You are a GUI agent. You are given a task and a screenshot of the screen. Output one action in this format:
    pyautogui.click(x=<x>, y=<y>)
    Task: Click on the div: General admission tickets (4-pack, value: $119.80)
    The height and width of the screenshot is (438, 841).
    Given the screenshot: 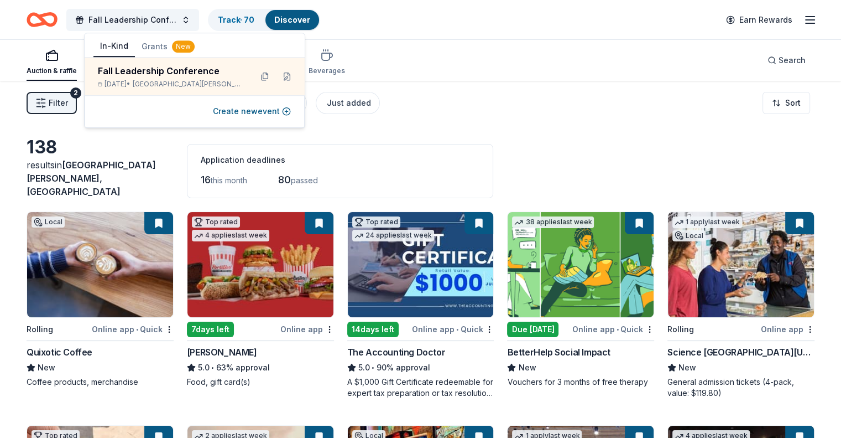 What is the action you would take?
    pyautogui.click(x=741, y=387)
    